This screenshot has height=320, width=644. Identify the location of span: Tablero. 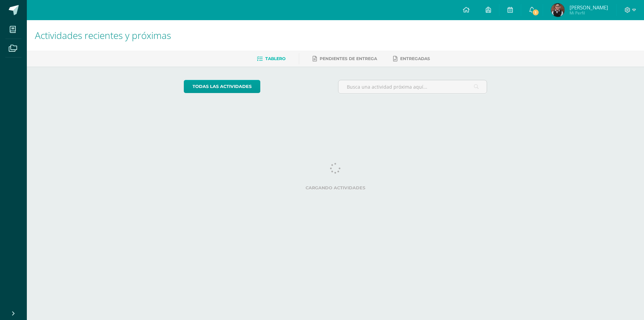
(276, 58).